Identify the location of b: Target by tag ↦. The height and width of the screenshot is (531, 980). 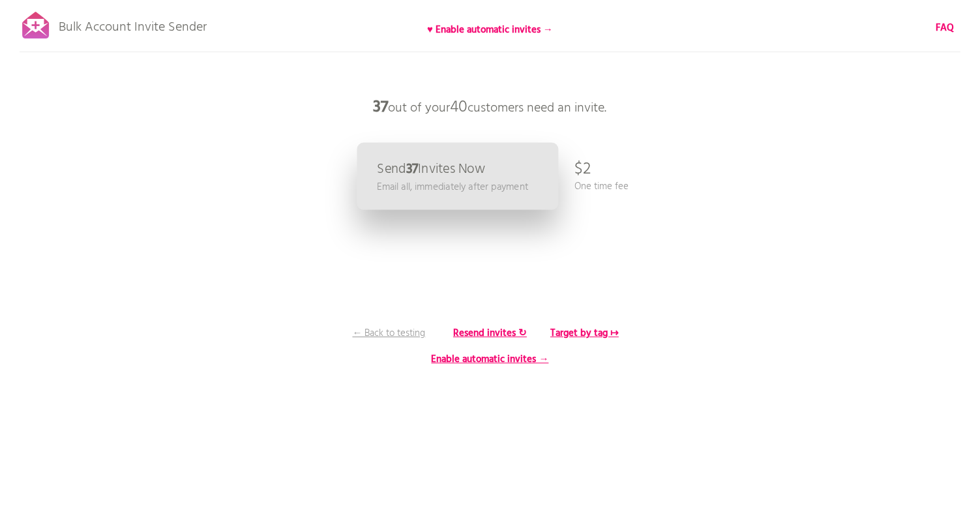
(585, 334).